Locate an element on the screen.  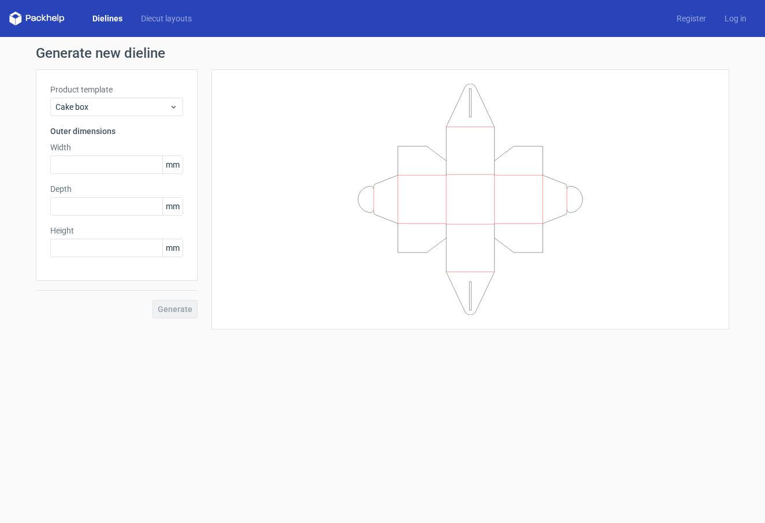
label: Product template is located at coordinates (117, 90).